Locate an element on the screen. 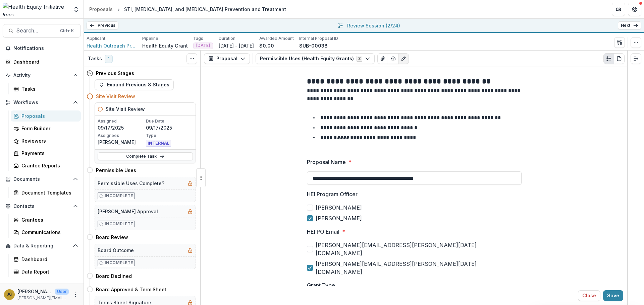  p: Type is located at coordinates (169, 136).